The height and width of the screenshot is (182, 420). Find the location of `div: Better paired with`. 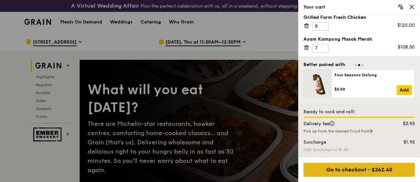

div: Better paired with is located at coordinates (325, 65).